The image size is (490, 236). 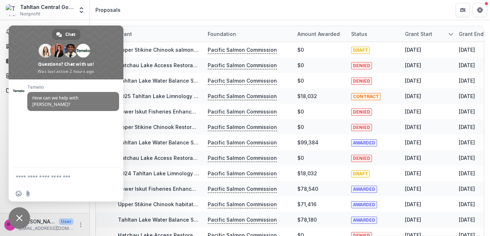 I want to click on a: Tasks, so click(x=45, y=61).